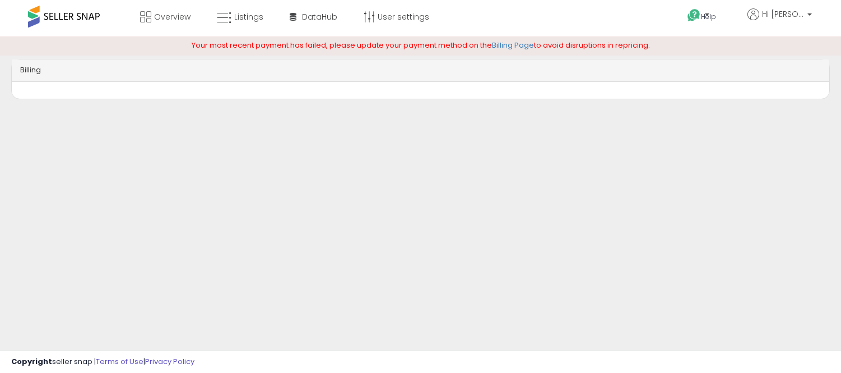 This screenshot has width=841, height=373. What do you see at coordinates (513, 45) in the screenshot?
I see `a: Billing Page` at bounding box center [513, 45].